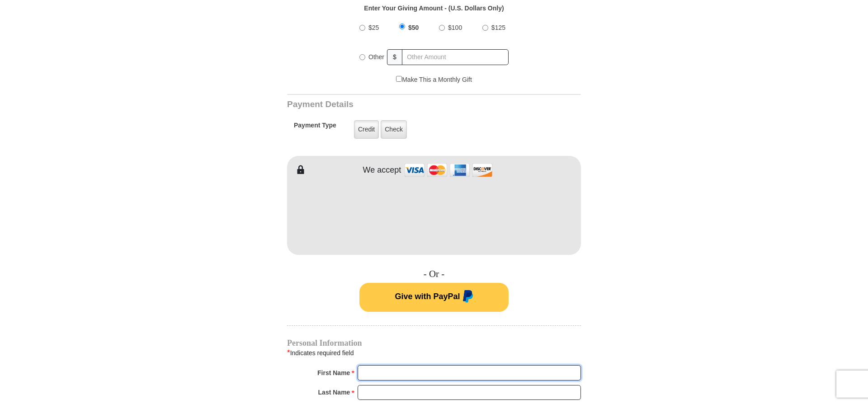 The width and height of the screenshot is (868, 404). What do you see at coordinates (334, 373) in the screenshot?
I see `strong: First Name` at bounding box center [334, 373].